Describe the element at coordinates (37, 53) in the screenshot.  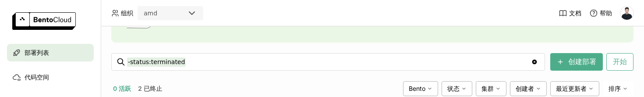
I see `span: 部署列表` at that location.